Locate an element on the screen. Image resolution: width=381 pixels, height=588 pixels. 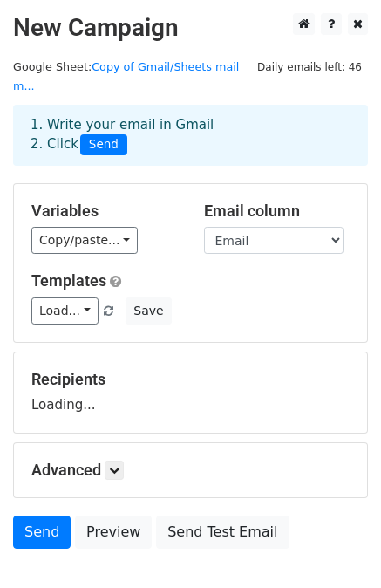
small: Google Sheet: is located at coordinates (126, 76).